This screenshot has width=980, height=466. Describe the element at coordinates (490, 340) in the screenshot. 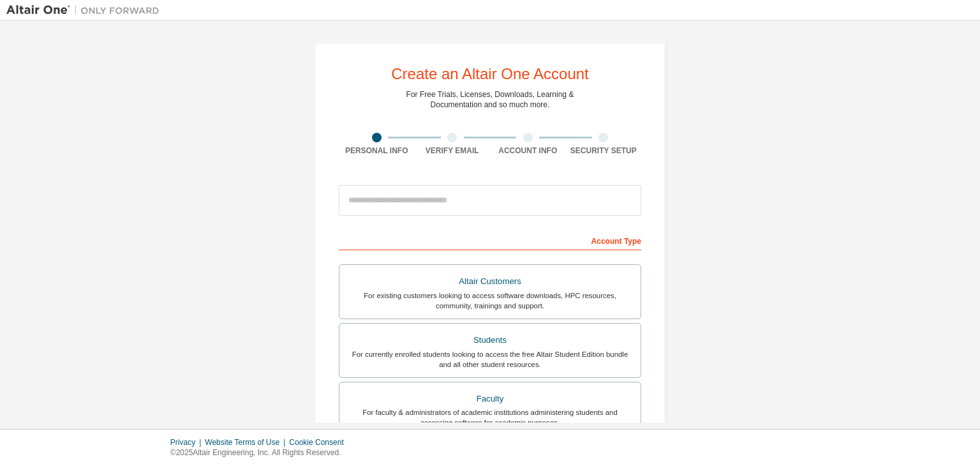

I see `div: Students` at that location.